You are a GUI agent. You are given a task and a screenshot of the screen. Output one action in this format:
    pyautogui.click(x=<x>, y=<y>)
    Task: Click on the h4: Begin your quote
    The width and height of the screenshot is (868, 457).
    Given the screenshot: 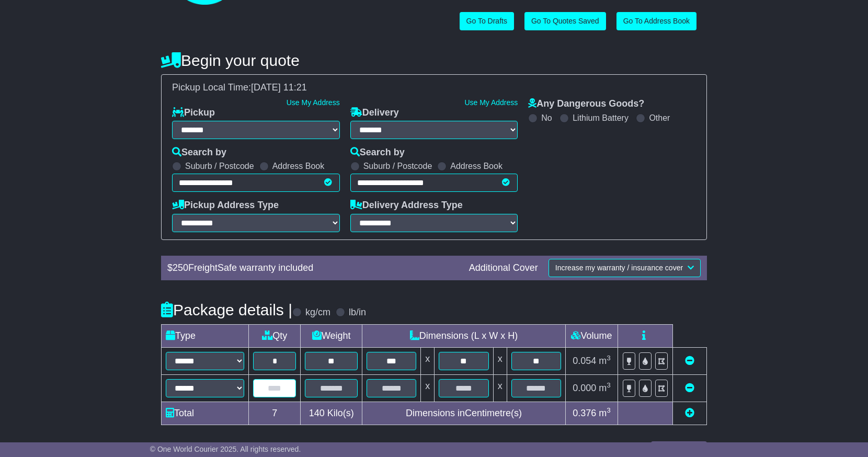 What is the action you would take?
    pyautogui.click(x=434, y=60)
    